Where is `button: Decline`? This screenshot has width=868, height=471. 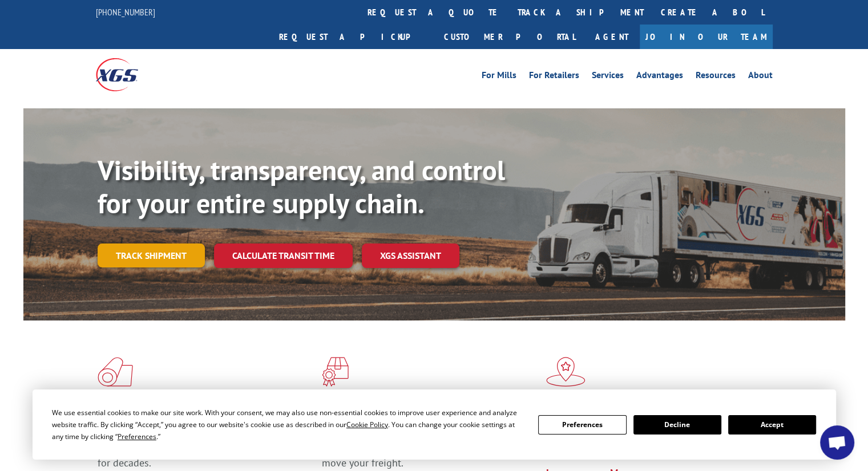
button: Decline is located at coordinates (677, 425).